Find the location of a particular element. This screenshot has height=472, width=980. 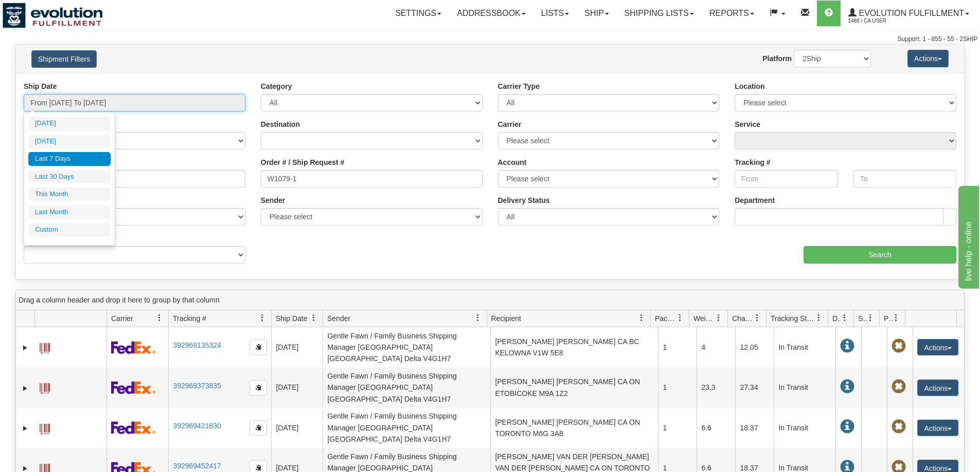

label: Carrier is located at coordinates (510, 124).